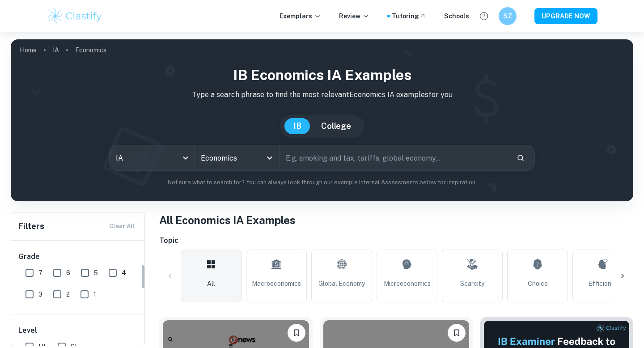 The image size is (644, 348). What do you see at coordinates (538, 283) in the screenshot?
I see `span: Choice` at bounding box center [538, 283].